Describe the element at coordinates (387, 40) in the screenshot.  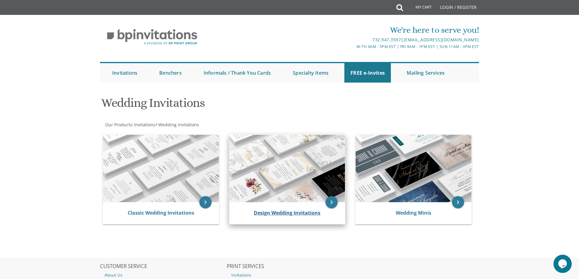
I see `a: 732.947.3597` at that location.